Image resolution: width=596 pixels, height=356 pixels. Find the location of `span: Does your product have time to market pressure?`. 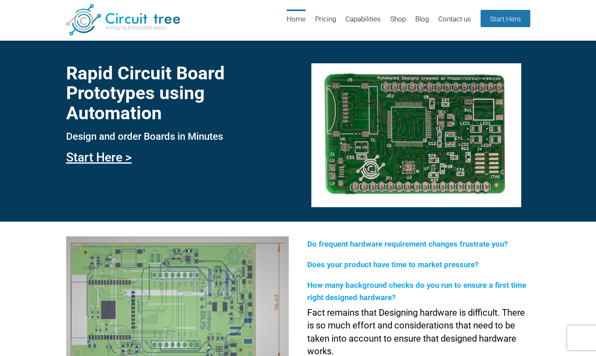

span: Does your product have time to market pressure? is located at coordinates (393, 265).